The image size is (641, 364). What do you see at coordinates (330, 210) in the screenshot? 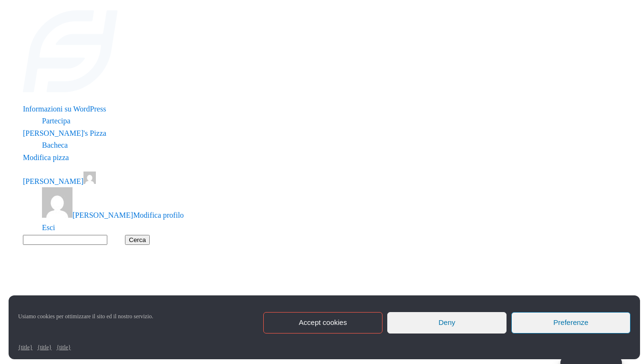
I see `ul: Ciao, nicholas` at bounding box center [330, 210].